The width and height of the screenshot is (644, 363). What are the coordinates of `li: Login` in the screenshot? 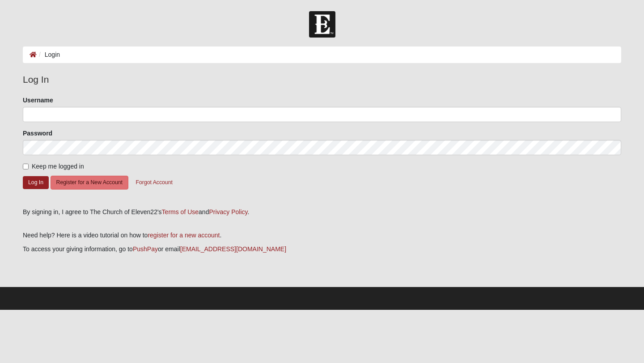 It's located at (48, 55).